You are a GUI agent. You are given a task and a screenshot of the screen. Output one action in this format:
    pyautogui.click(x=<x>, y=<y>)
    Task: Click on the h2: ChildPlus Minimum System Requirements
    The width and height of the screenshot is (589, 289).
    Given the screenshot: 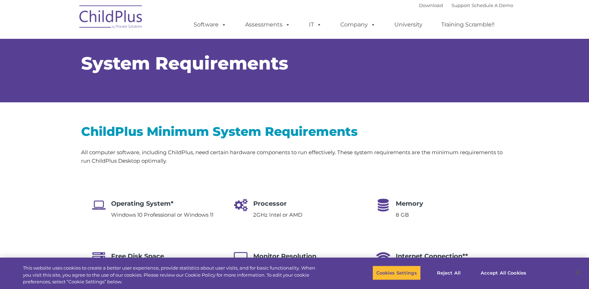 What is the action you would take?
    pyautogui.click(x=295, y=131)
    